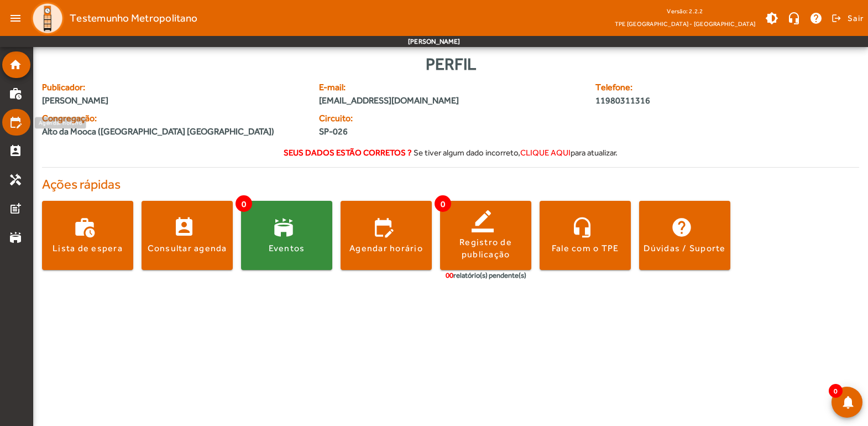 The image size is (868, 426). Describe the element at coordinates (187, 235) in the screenshot. I see `button: Consultar agenda` at that location.